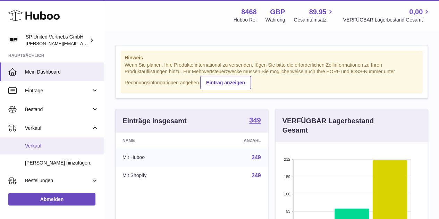  What do you see at coordinates (287, 194) in the screenshot?
I see `text: 106` at bounding box center [287, 194].